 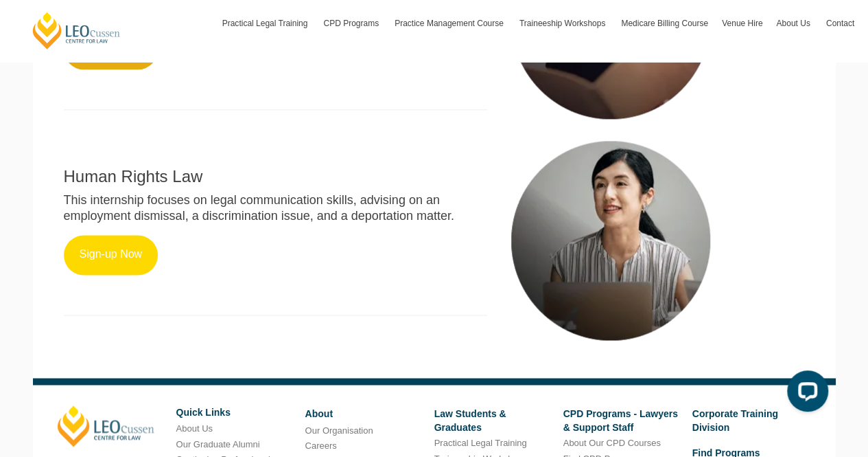 I want to click on p: This internship focuses on legal communication skills, advising on an employment dismissal, a dis..., so click(x=275, y=208).